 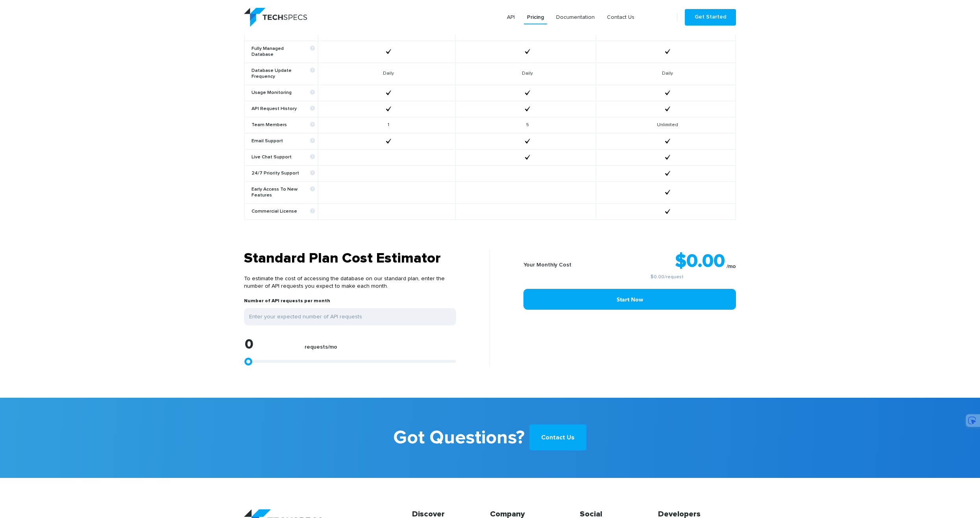 I want to click on img: logo, so click(x=276, y=18).